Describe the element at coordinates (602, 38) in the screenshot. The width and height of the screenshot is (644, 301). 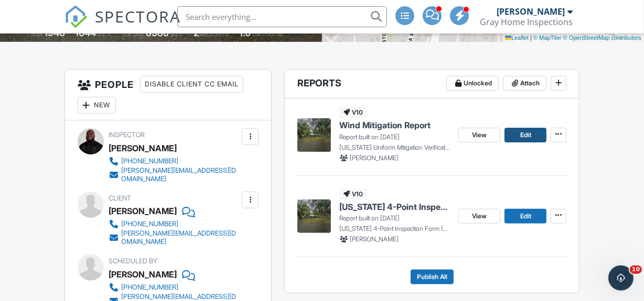
I see `a: © OpenStreetMap contributors` at that location.